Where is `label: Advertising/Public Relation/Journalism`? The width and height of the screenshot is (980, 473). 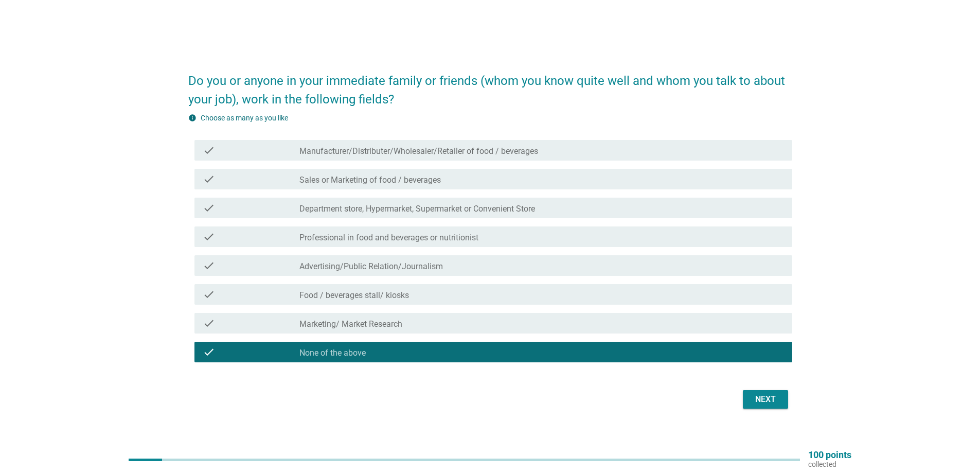 label: Advertising/Public Relation/Journalism is located at coordinates (371, 267).